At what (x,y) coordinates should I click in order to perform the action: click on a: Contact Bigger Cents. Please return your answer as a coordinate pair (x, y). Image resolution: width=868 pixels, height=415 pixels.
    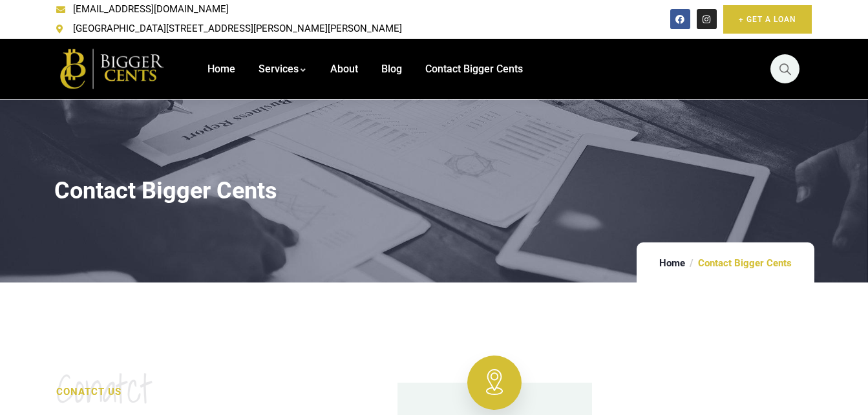
    Looking at the image, I should click on (474, 69).